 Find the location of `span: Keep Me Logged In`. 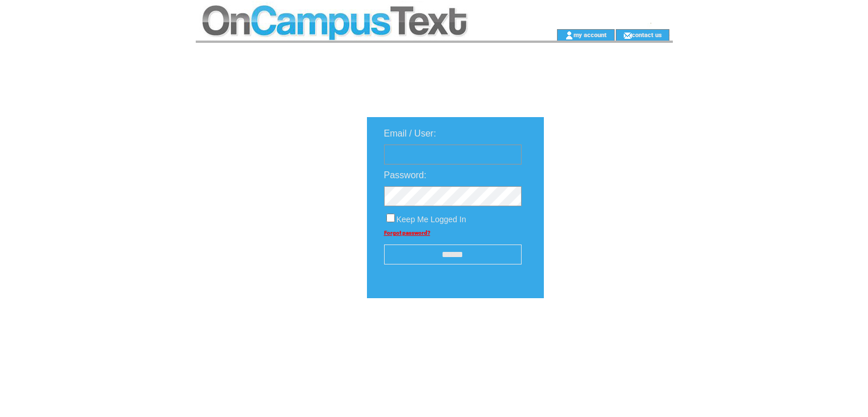

span: Keep Me Logged In is located at coordinates (431, 219).